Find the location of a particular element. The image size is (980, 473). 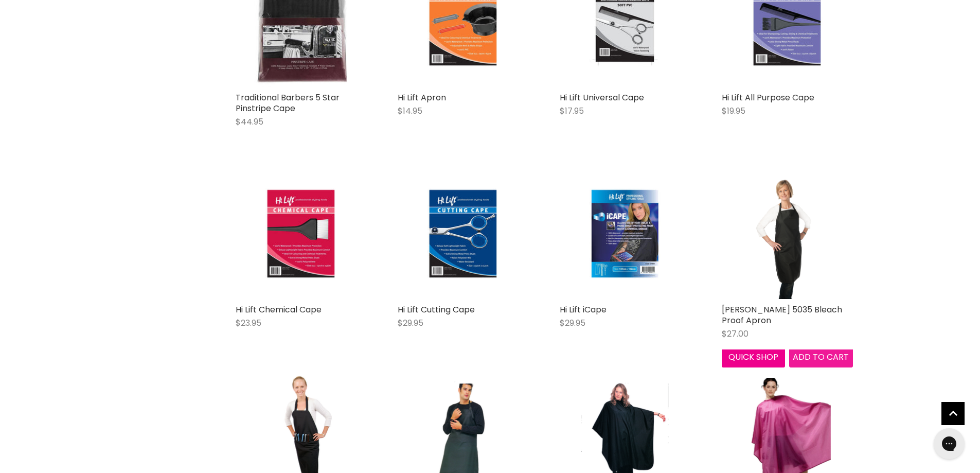

a: Traditional Barbers 5 Star Pinstripe Cape is located at coordinates (288, 103).